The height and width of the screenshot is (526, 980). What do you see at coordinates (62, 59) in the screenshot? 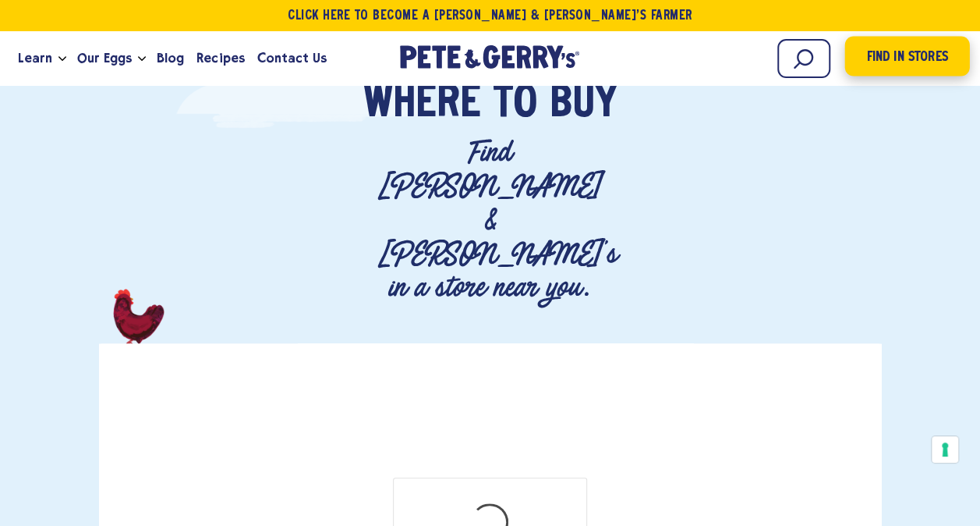
I see `button: Open the dropdown menu for Learn` at bounding box center [62, 59].